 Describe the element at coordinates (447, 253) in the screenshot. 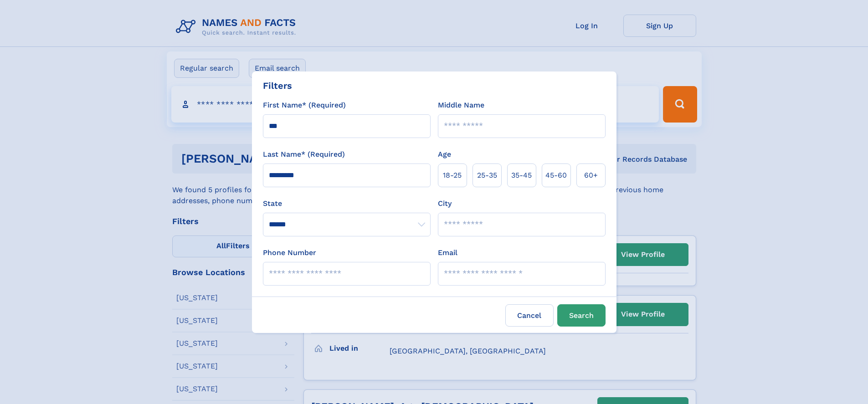

I see `label: Email` at that location.